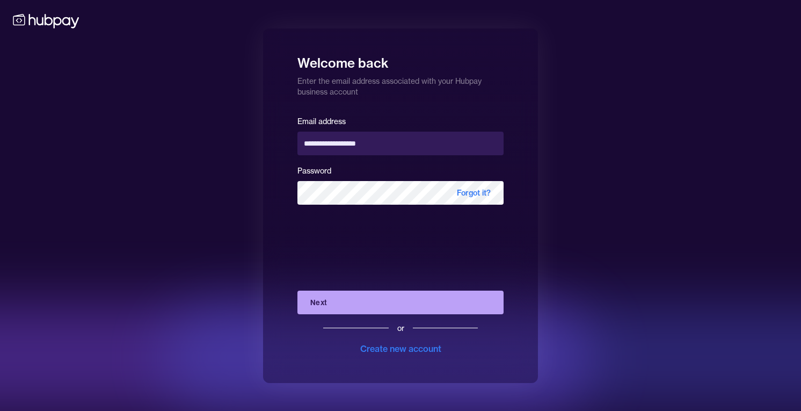 This screenshot has width=801, height=411. What do you see at coordinates (400, 60) in the screenshot?
I see `h1: Welcome back` at bounding box center [400, 60].